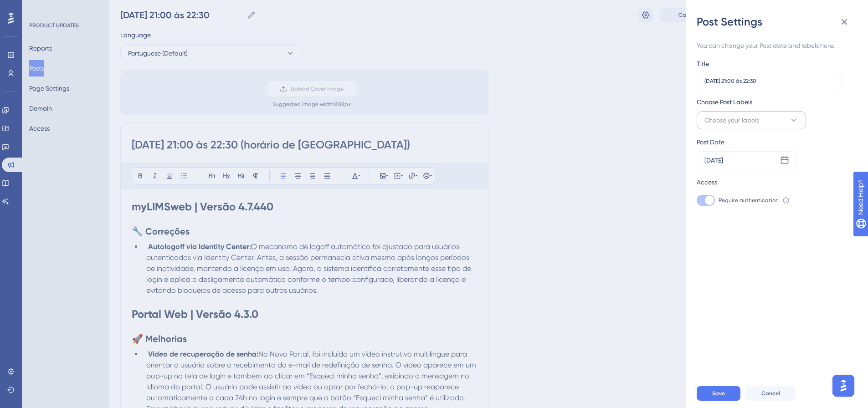 This screenshot has height=408, width=868. Describe the element at coordinates (770, 81) in the screenshot. I see `input: Type the value` at that location.